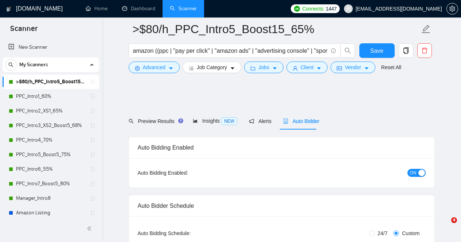 The image size is (461, 242). I want to click on div: Auto Bidding Enabled, so click(282, 148).